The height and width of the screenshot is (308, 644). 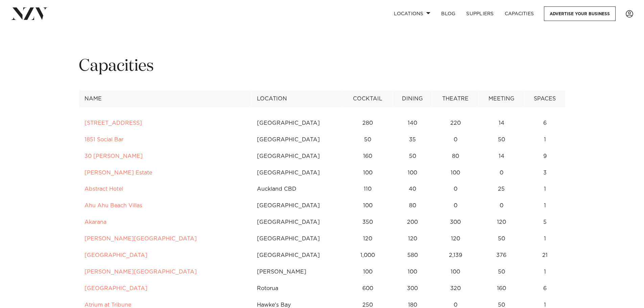 I want to click on td: Rotorua, so click(x=297, y=289).